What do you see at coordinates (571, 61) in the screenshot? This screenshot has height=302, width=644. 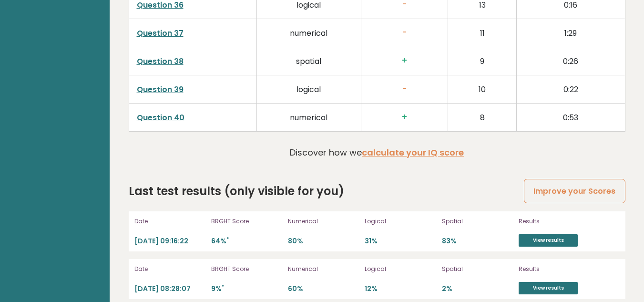 I see `td: 0:26` at bounding box center [571, 61].